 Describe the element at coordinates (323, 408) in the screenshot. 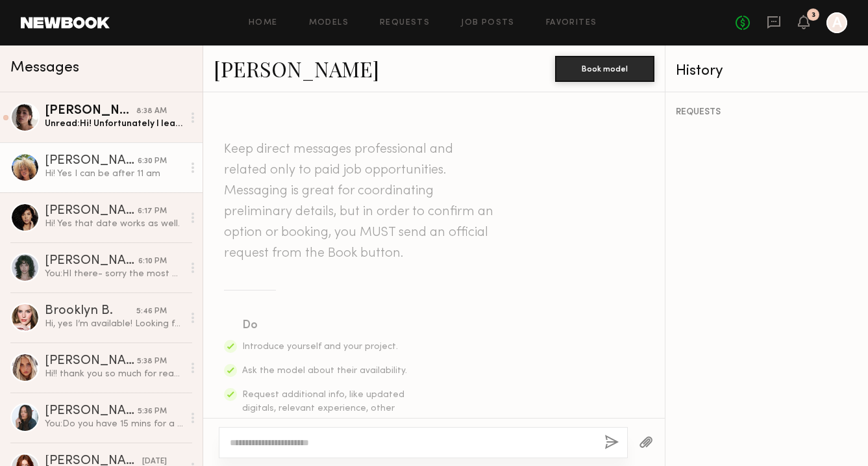

I see `span: Request additional info, like updated digitals, relevant experience, other skills, etc.` at that location.